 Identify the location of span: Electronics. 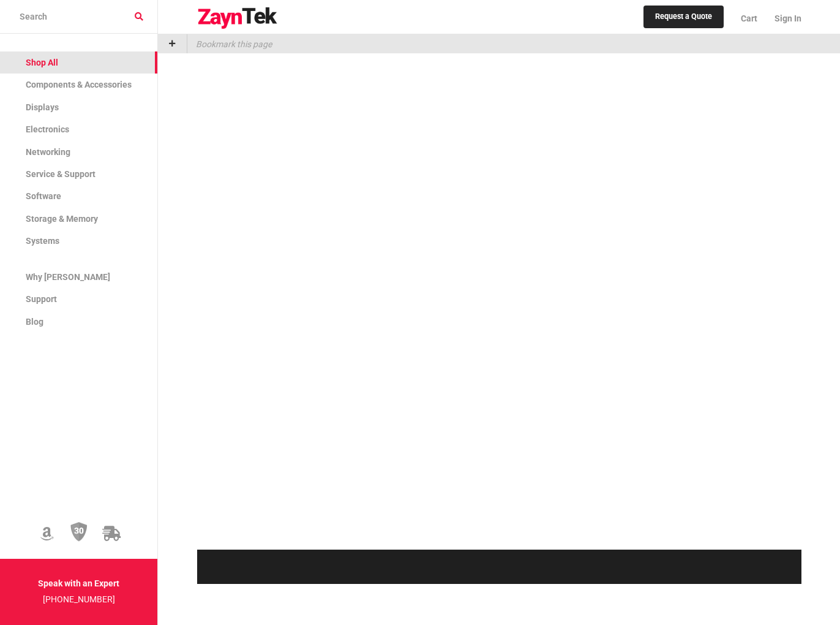
(47, 129).